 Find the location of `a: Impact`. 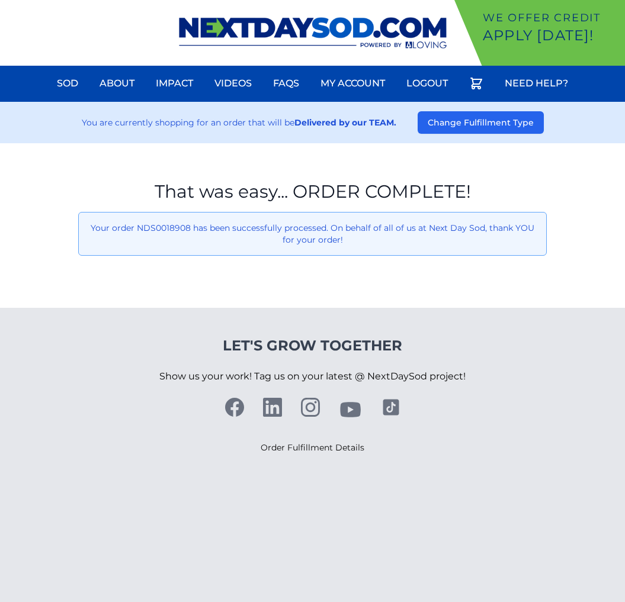

a: Impact is located at coordinates (174, 84).